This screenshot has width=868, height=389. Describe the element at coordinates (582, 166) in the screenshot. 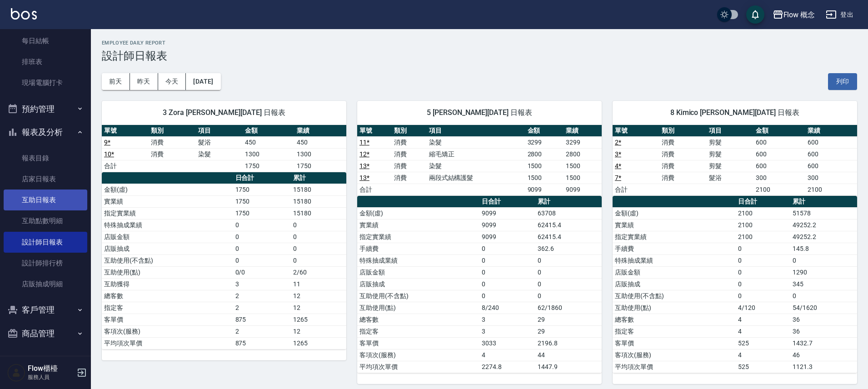

I see `td: 1500` at that location.